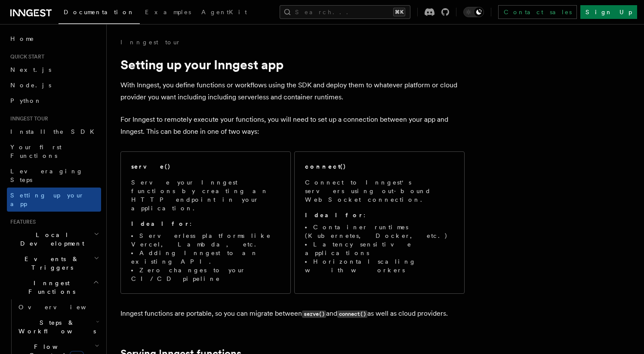 The image size is (644, 354). Describe the element at coordinates (206, 195) in the screenshot. I see `p: Serve your Inngest functions by creating an HTTP endpoint in your application.` at that location.